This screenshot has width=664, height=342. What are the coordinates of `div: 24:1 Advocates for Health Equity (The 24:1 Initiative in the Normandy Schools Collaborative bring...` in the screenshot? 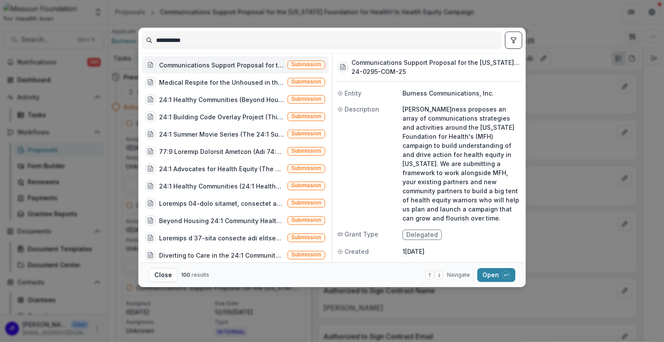 It's located at (221, 168).